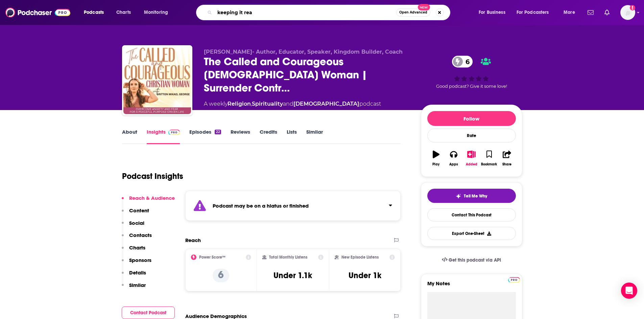 Image resolution: width=644 pixels, height=319 pixels. What do you see at coordinates (628, 12) in the screenshot?
I see `button: Show profile menu` at bounding box center [628, 12].